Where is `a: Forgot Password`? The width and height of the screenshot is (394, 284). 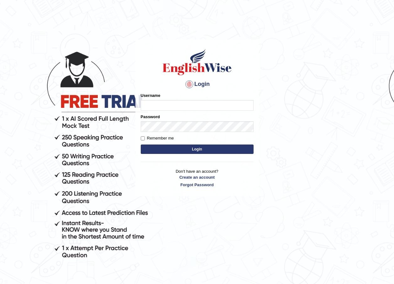
a: Forgot Password is located at coordinates (197, 185).